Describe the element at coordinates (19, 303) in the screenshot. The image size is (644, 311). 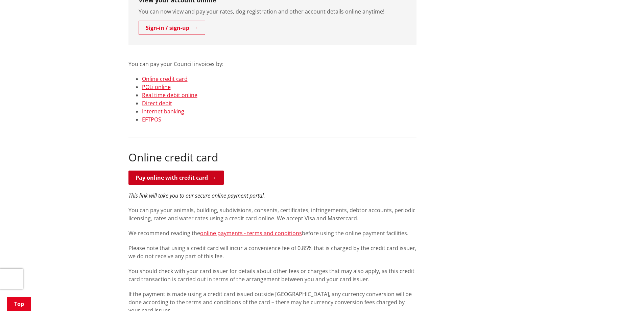
I see `a: Top` at that location.